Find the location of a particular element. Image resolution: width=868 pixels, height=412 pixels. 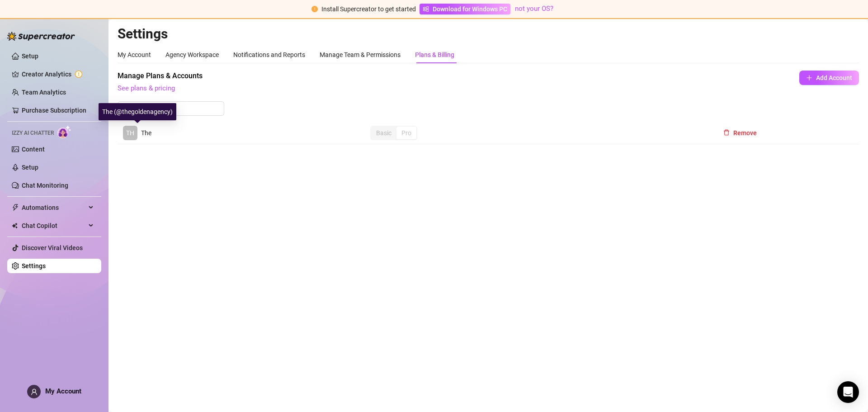

span: TH is located at coordinates (130, 133).